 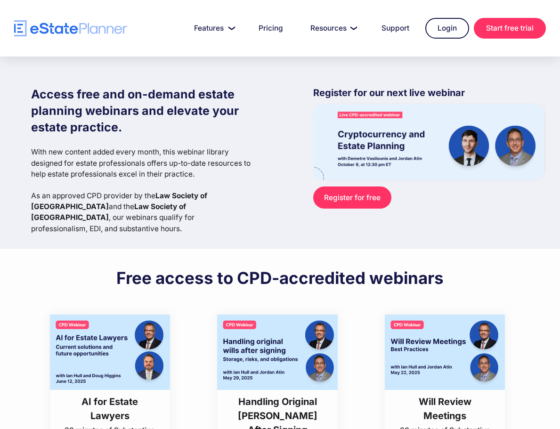 I want to click on a: Resources, so click(x=332, y=28).